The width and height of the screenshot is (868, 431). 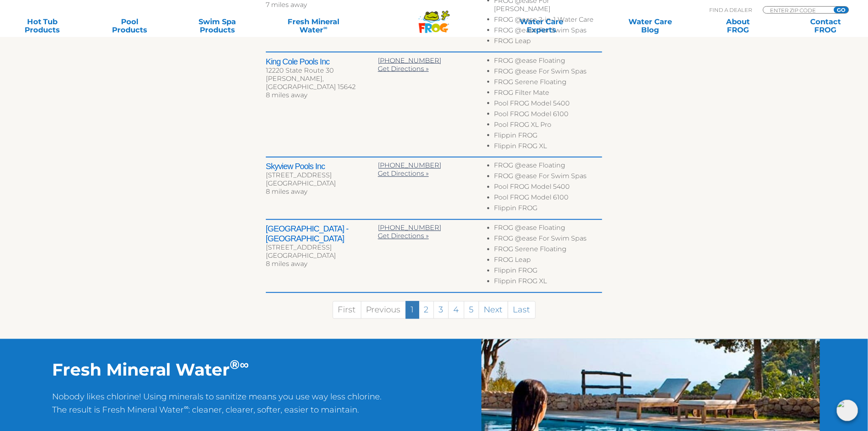 I want to click on a: Hot TubProducts, so click(x=43, y=26).